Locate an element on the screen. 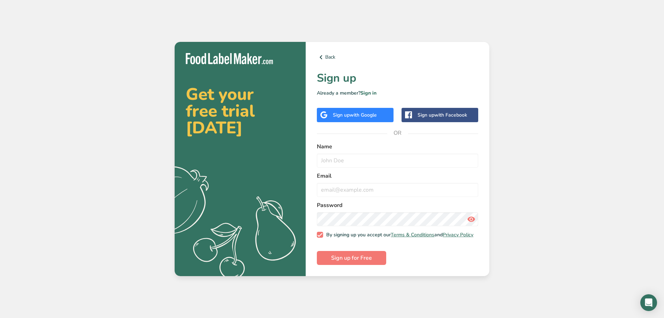 Image resolution: width=664 pixels, height=318 pixels. label: Password is located at coordinates (398, 205).